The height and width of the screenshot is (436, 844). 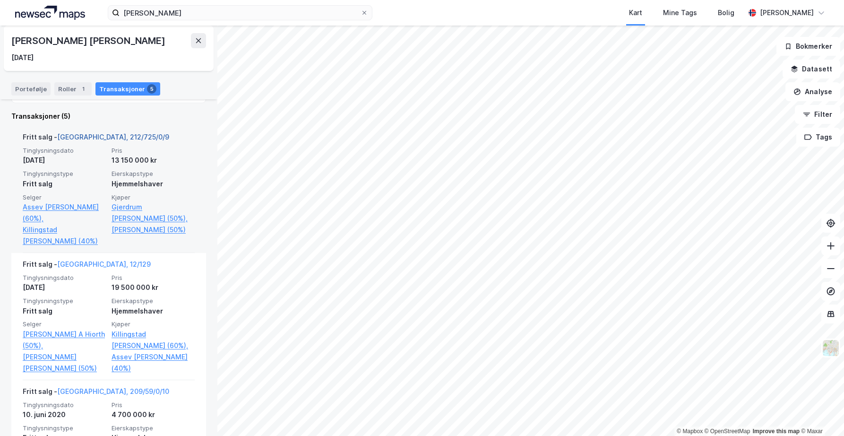 I want to click on a: Mapbox, so click(x=690, y=431).